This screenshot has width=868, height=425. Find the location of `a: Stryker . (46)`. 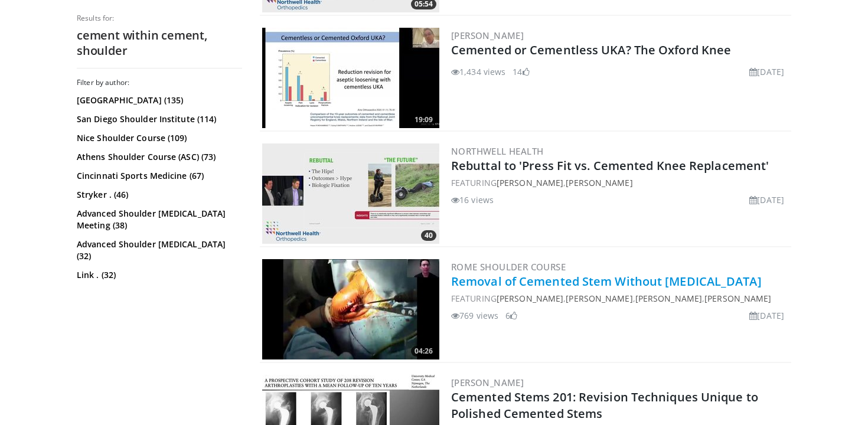

a: Stryker . (46) is located at coordinates (158, 194).